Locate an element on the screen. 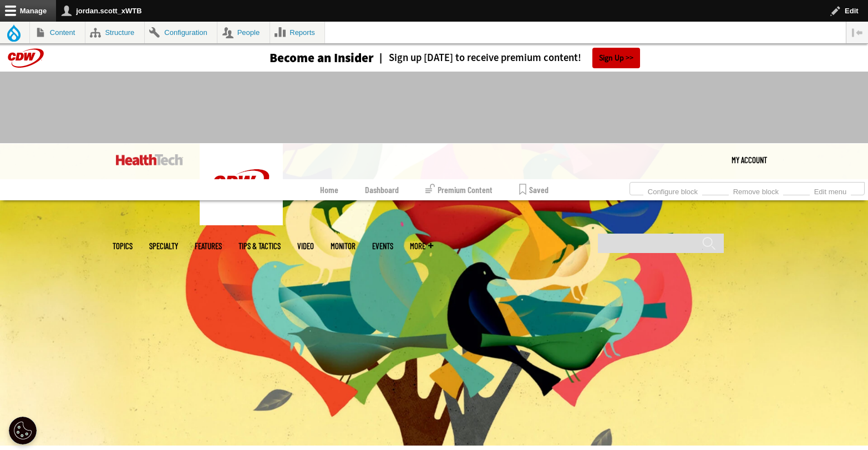 This screenshot has height=450, width=868. a: Saved is located at coordinates (533, 190).